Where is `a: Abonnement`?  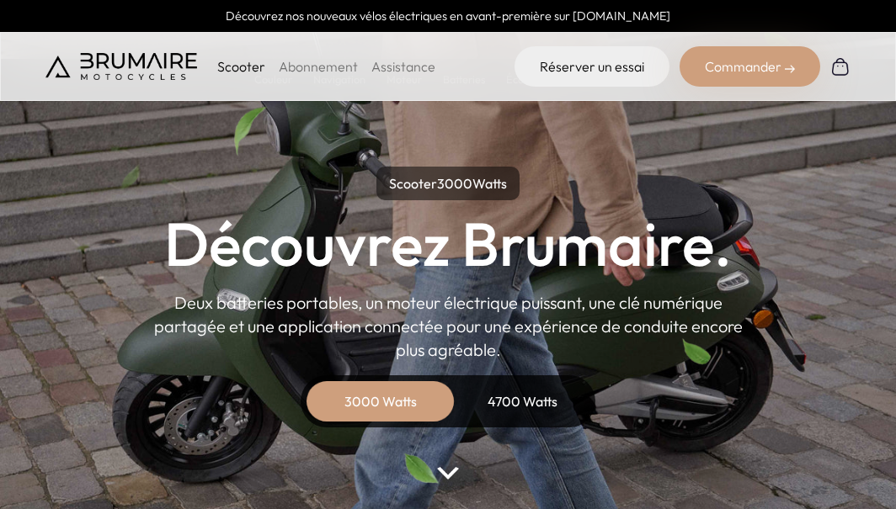 a: Abonnement is located at coordinates (318, 67).